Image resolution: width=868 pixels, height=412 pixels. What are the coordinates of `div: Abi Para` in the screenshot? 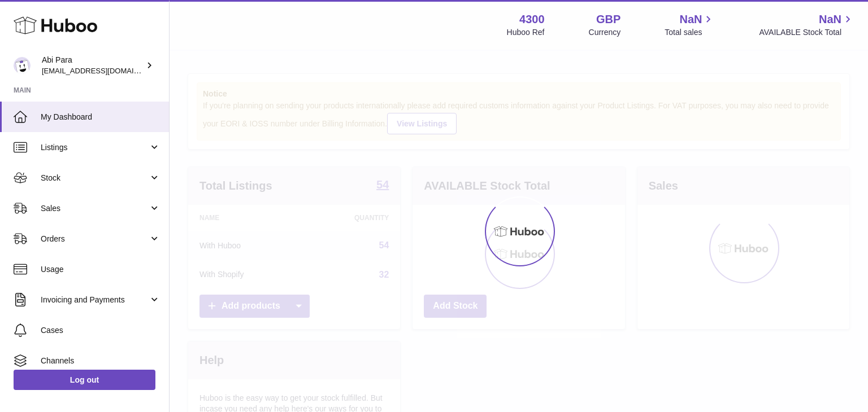 It's located at (93, 65).